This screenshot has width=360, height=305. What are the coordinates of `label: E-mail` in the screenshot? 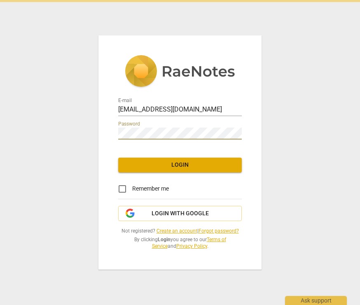 It's located at (125, 101).